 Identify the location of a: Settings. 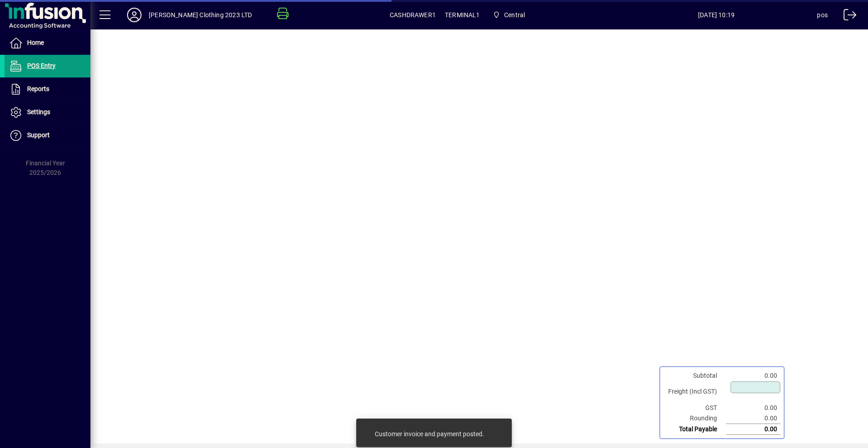
(48, 112).